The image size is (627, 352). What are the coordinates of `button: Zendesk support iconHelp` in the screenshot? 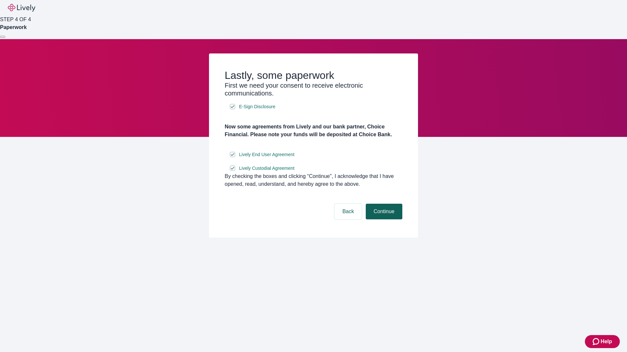 It's located at (602, 342).